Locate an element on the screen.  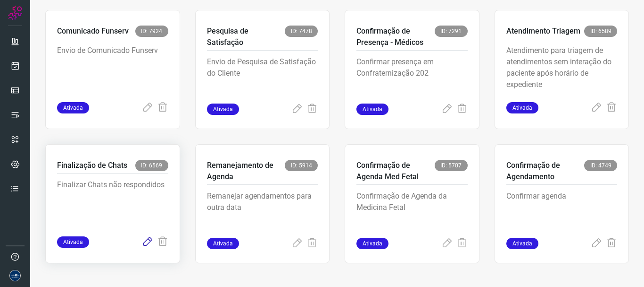
p: Confirmação de Presença - Médicos is located at coordinates (396, 37).